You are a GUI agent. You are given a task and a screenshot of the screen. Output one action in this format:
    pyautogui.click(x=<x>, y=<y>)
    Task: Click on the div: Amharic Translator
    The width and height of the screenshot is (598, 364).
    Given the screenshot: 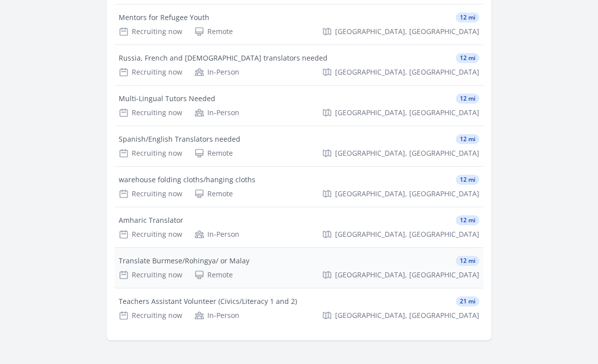 What is the action you would take?
    pyautogui.click(x=151, y=221)
    